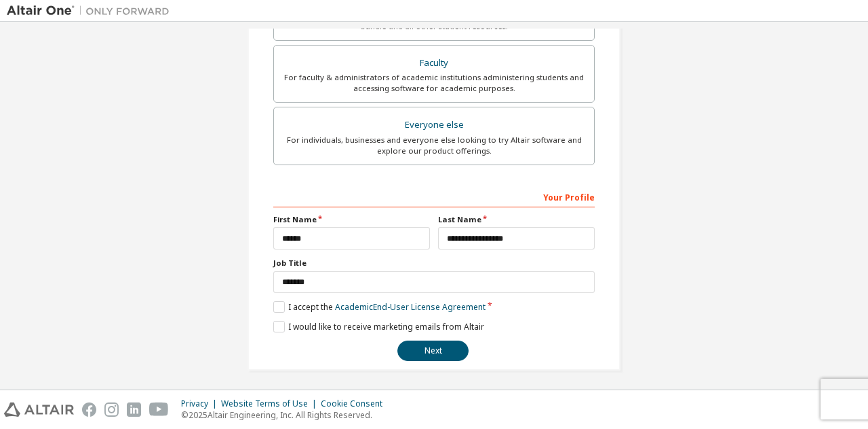  What do you see at coordinates (91, 11) in the screenshot?
I see `img: Altair One` at bounding box center [91, 11].